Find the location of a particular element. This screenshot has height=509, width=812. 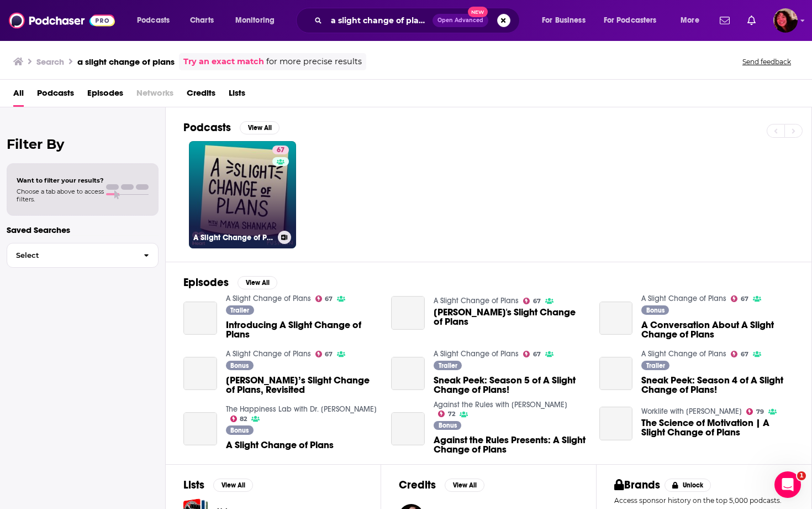

a: Podchaser - Follow, Share and Rate Podcasts is located at coordinates (62, 21).